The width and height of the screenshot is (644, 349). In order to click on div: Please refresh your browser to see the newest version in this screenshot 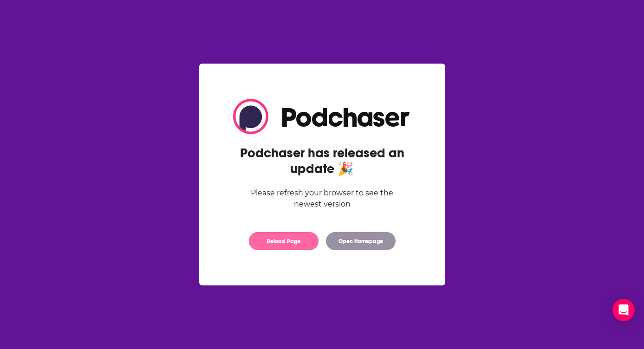, I will do `click(322, 199)`.